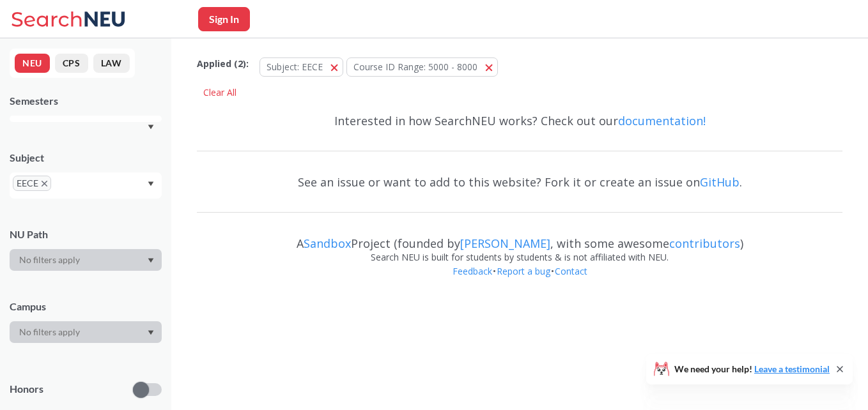 The image size is (868, 410). What do you see at coordinates (416, 66) in the screenshot?
I see `span: Course ID Range: 5000 - 8000` at bounding box center [416, 66].